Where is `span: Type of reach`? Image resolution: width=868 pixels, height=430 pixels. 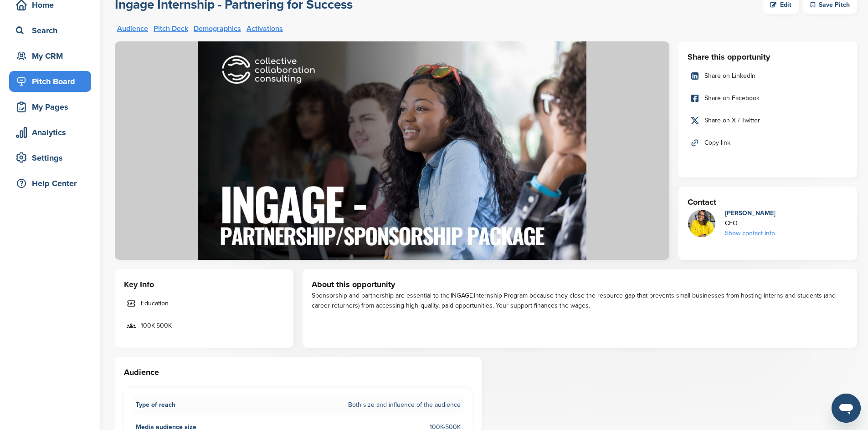 span: Type of reach is located at coordinates (155, 405).